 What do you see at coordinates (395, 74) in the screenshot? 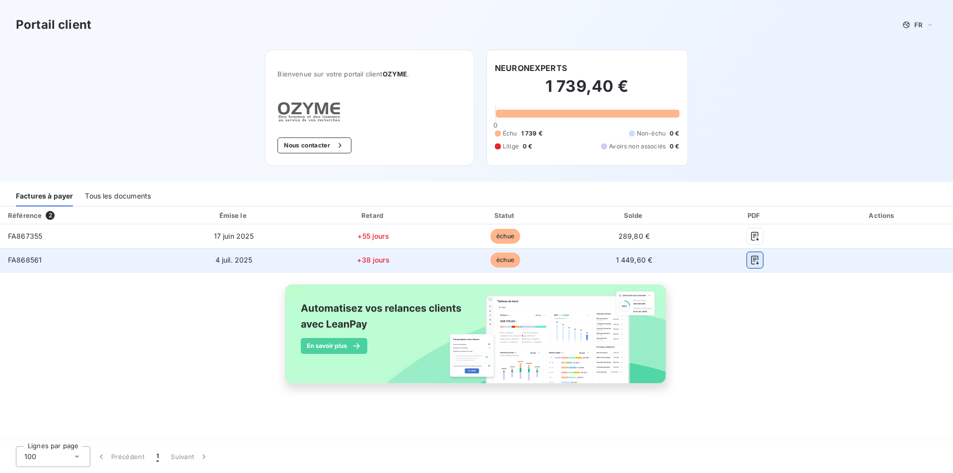
I see `span: OZYME` at bounding box center [395, 74].